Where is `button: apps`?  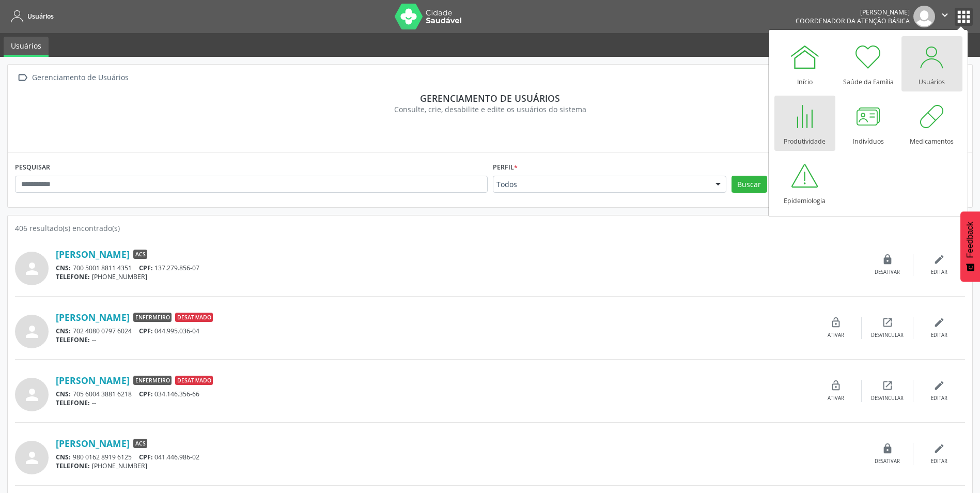 button: apps is located at coordinates (963, 16).